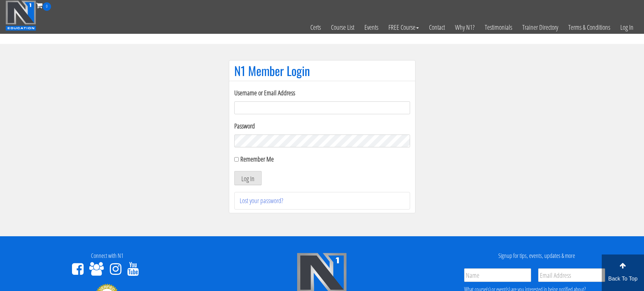 The height and width of the screenshot is (291, 644). What do you see at coordinates (322, 93) in the screenshot?
I see `label: Username or Email Address` at bounding box center [322, 93].